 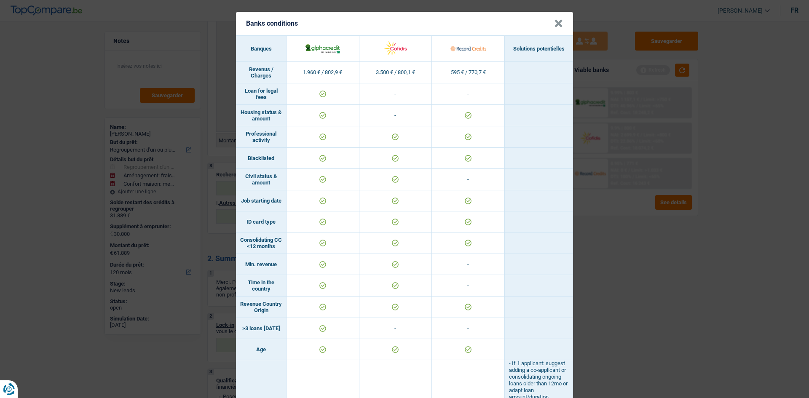 I want to click on td: 3.500 € / 800,1 €, so click(x=396, y=72).